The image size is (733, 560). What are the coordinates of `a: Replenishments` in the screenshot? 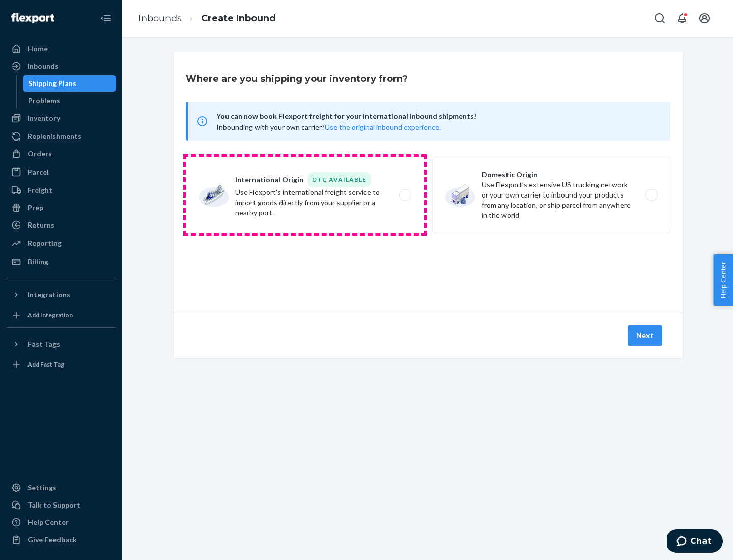 It's located at (61, 136).